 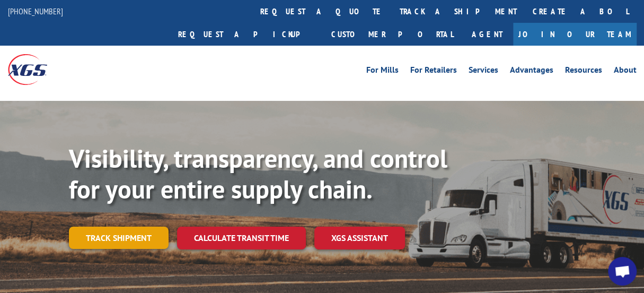 What do you see at coordinates (487, 34) in the screenshot?
I see `a: Agent` at bounding box center [487, 34].